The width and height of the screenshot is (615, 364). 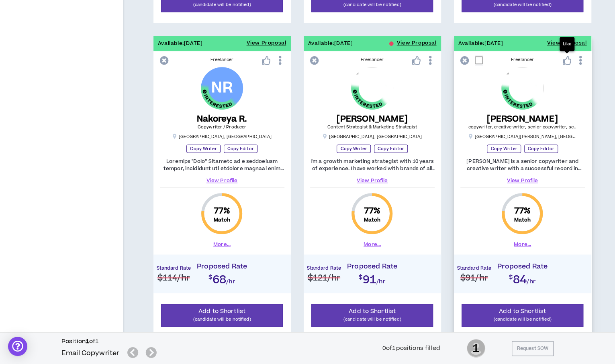 What do you see at coordinates (324, 278) in the screenshot?
I see `span: $121 /hr` at bounding box center [324, 278].